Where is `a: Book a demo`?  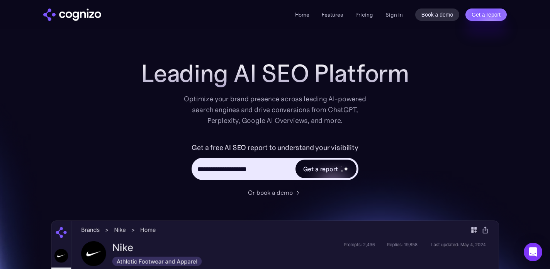
a: Book a demo is located at coordinates (437, 15).